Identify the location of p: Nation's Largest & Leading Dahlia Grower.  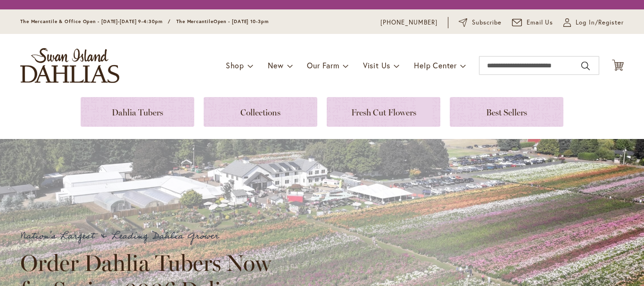
(150, 236).